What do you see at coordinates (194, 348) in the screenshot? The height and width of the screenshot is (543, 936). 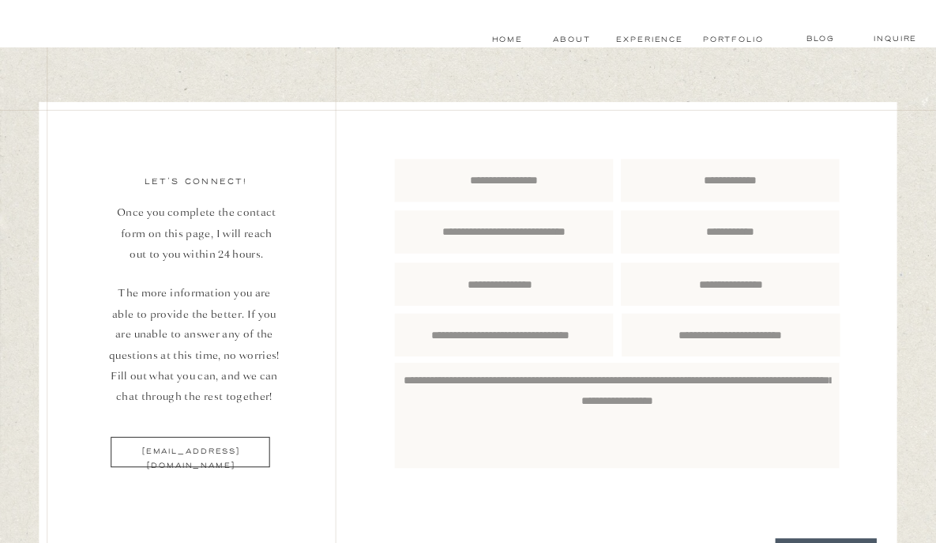 I see `p: The more information you are able to provide the better. If you are unable to answer any of the q...` at bounding box center [194, 348].